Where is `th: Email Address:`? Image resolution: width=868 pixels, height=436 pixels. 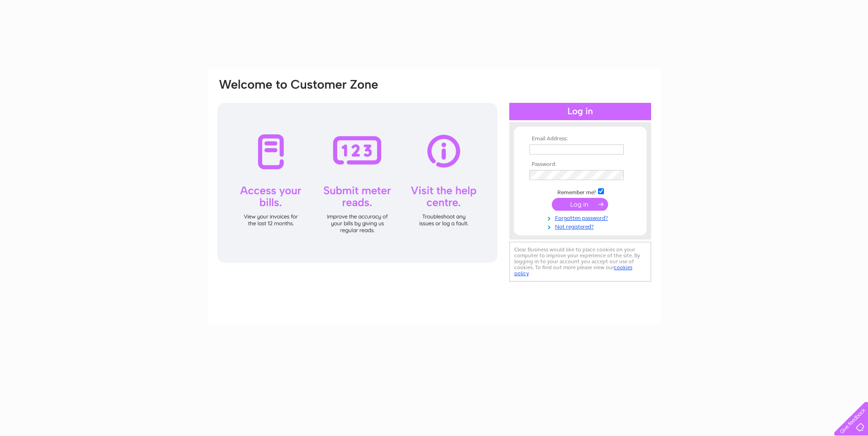
th: Email Address: is located at coordinates (580, 139).